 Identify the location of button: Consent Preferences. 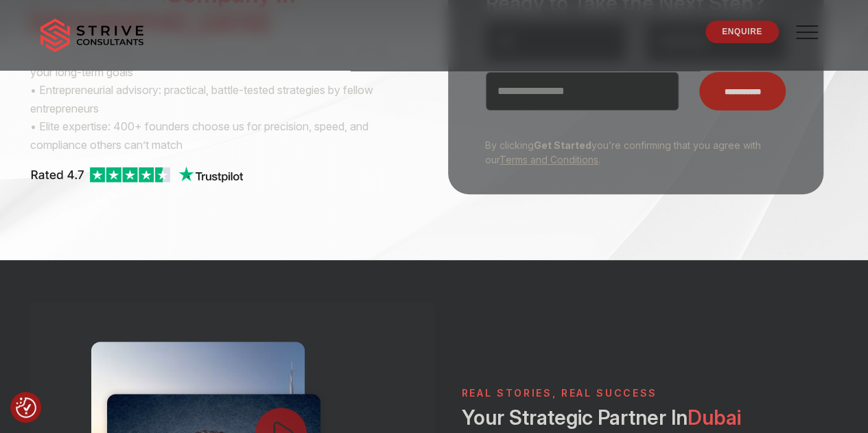
(26, 408).